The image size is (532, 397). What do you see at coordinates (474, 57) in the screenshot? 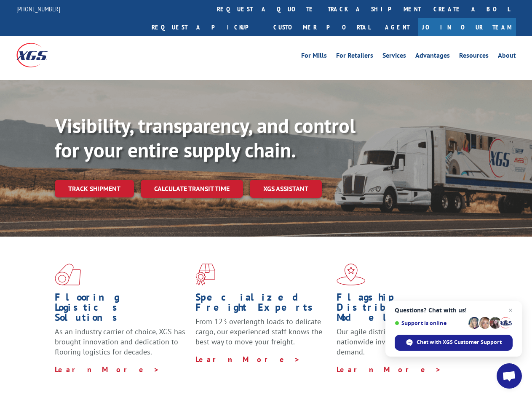
I see `a: Resources` at bounding box center [474, 57].